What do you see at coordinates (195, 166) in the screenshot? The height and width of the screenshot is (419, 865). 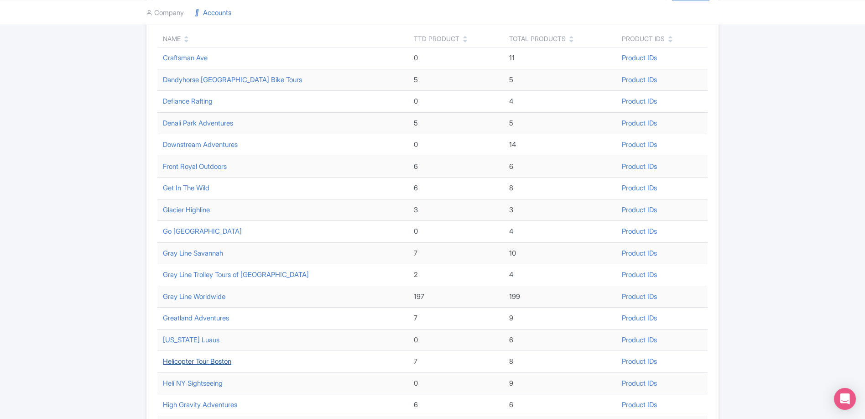 I see `a: Front Royal Outdoors` at bounding box center [195, 166].